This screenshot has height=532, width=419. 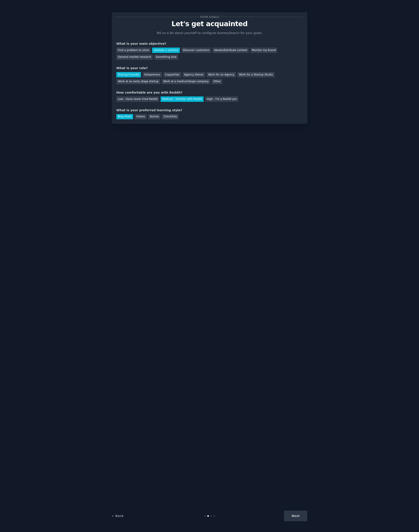 What do you see at coordinates (221, 74) in the screenshot?
I see `div: Work for an Agency` at bounding box center [221, 74].